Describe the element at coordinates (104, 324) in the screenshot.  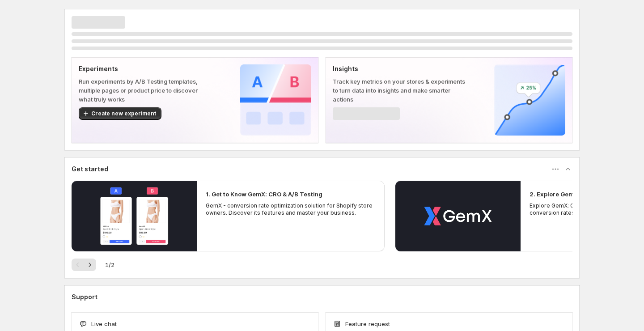
I see `span: Live chat` at that location.